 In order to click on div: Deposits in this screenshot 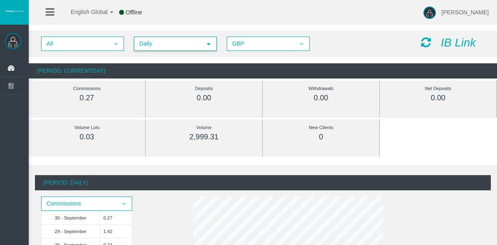, I will do `click(204, 88)`.